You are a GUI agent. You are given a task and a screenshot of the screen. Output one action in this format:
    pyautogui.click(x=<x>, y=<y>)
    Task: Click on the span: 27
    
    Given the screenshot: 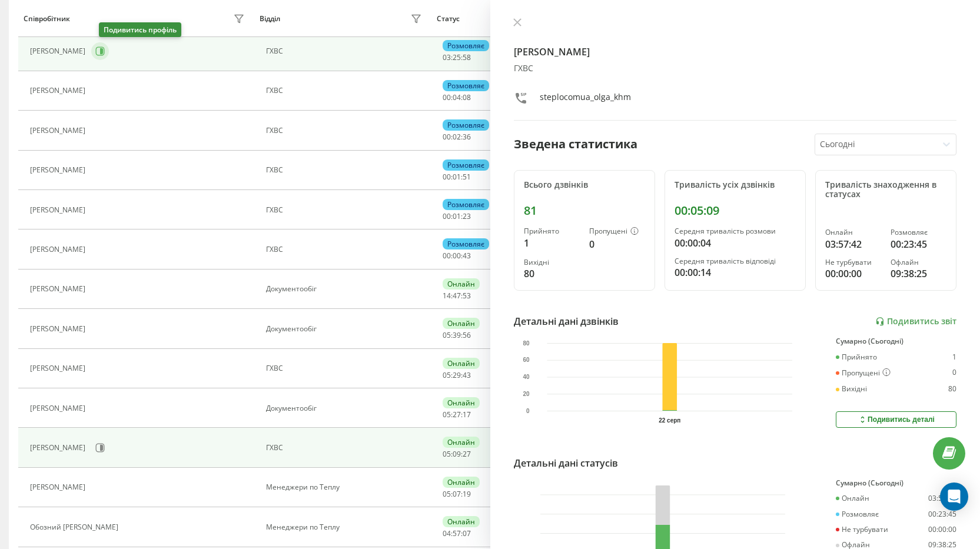 What is the action you would take?
    pyautogui.click(x=467, y=453)
    